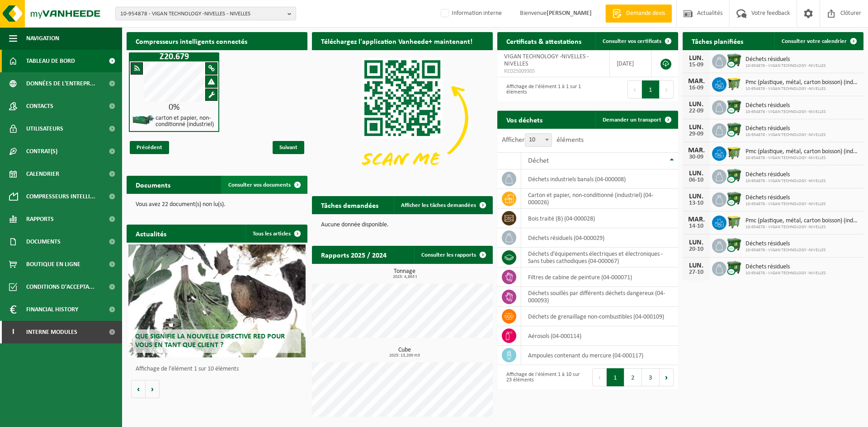 The height and width of the screenshot is (427, 868). I want to click on div: 06-10, so click(696, 180).